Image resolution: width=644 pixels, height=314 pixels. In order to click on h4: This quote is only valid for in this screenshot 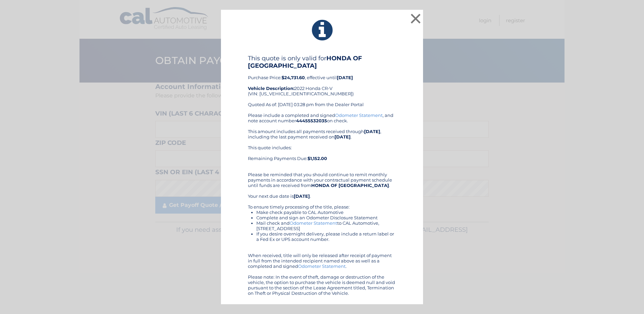, I will do `click(322, 62)`.